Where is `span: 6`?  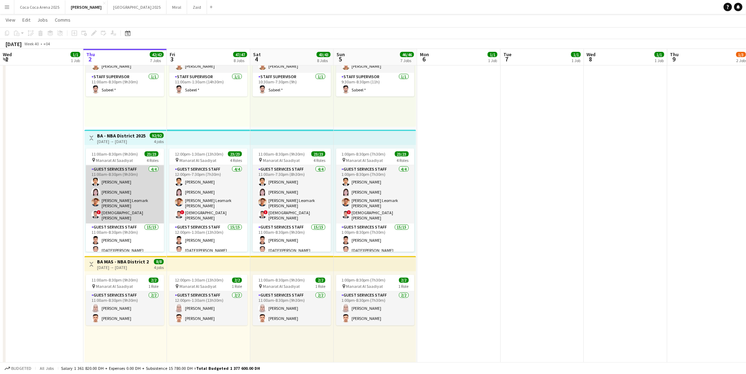
span: 6 is located at coordinates (424, 59).